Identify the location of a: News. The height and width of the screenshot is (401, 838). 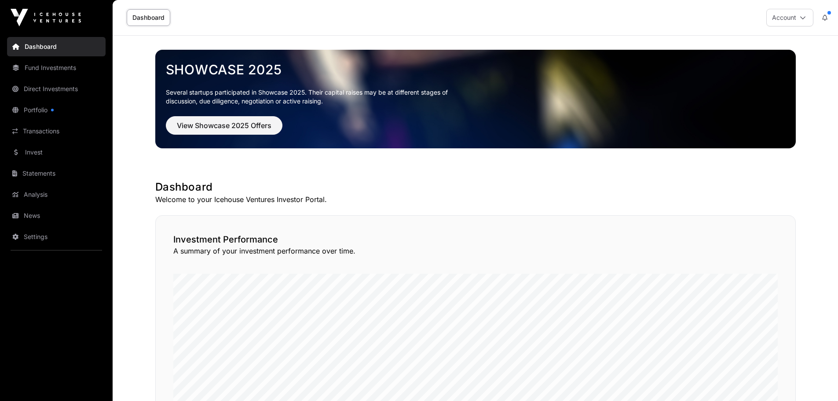
(56, 216).